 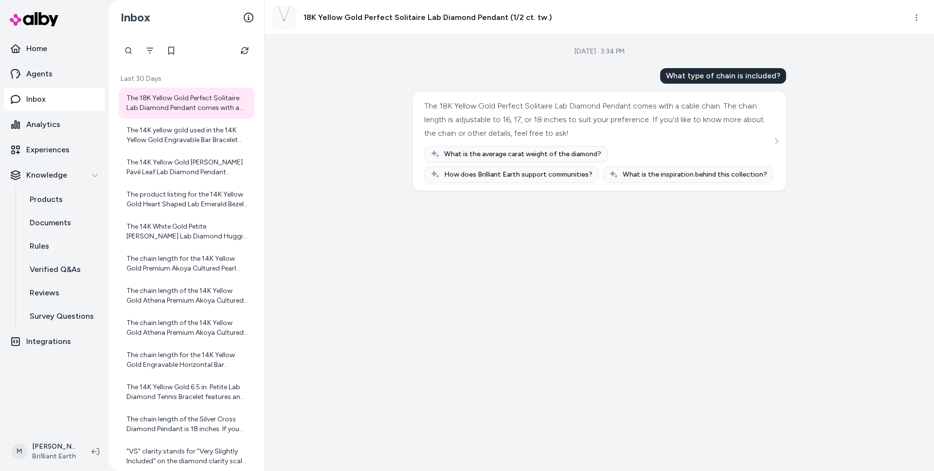 What do you see at coordinates (62, 223) in the screenshot?
I see `a: Documents` at bounding box center [62, 223].